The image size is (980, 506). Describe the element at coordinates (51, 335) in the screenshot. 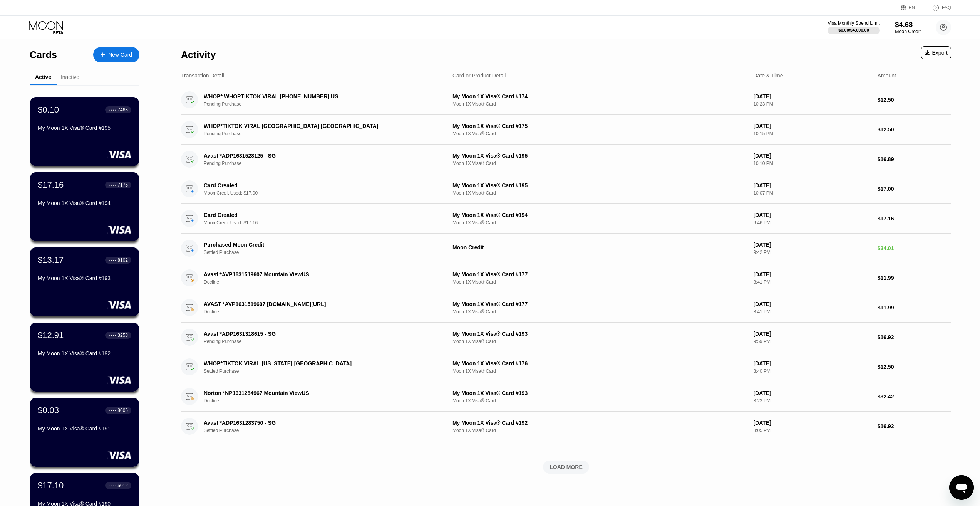

I see `div: $12.91` at that location.